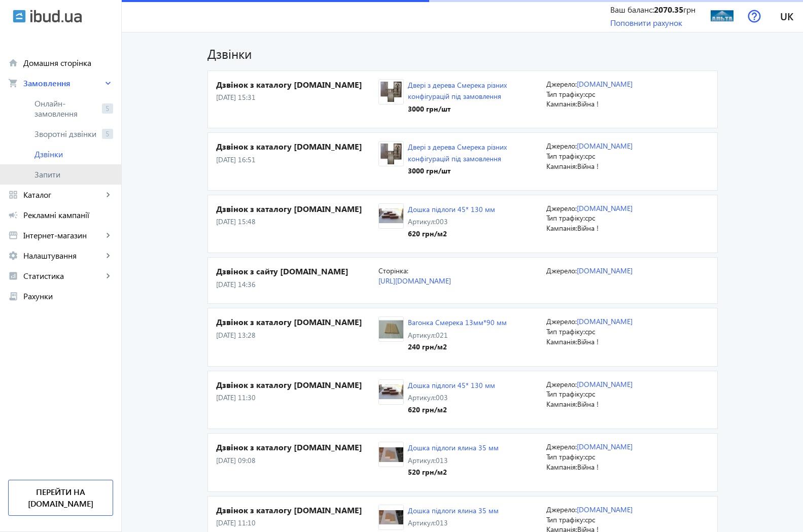  I want to click on span: 003, so click(442, 397).